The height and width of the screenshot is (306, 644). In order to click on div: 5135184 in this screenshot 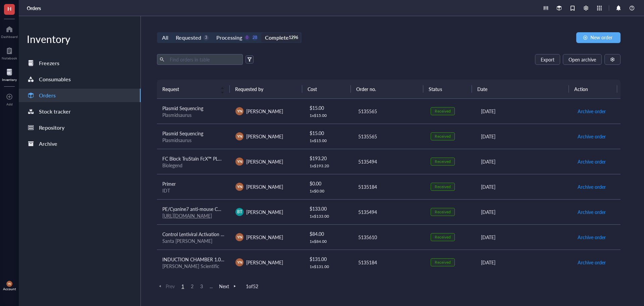, I will do `click(389, 262)`.